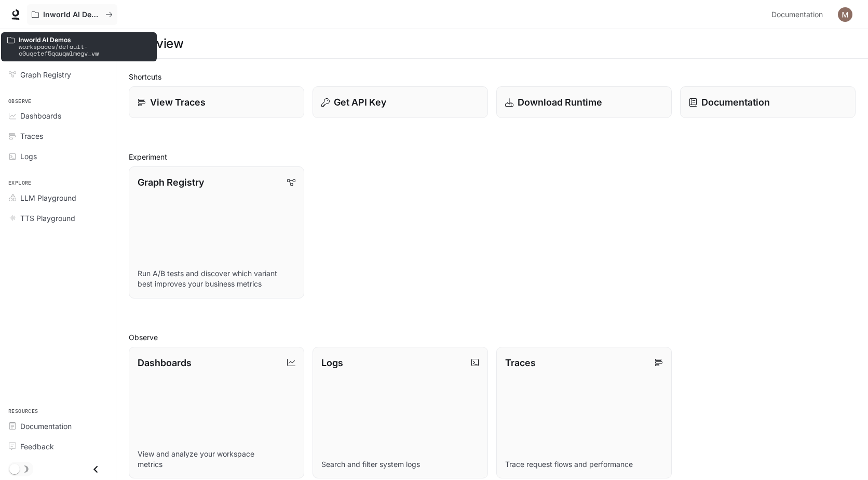 Image resolution: width=868 pixels, height=480 pixels. Describe the element at coordinates (217, 232) in the screenshot. I see `a: Graph RegistryRun A/B tests and discover which variant best improves your business metrics` at that location.